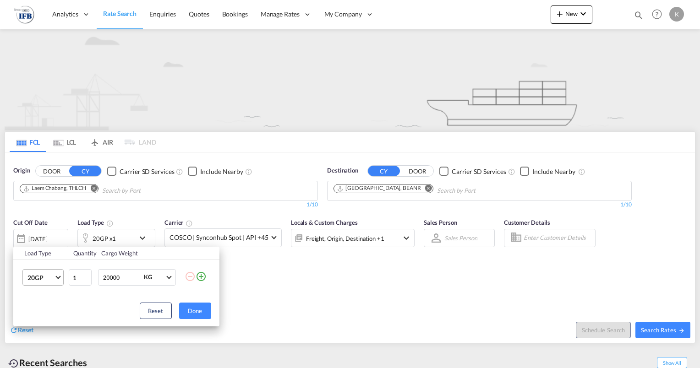 This screenshot has height=368, width=700. What do you see at coordinates (190, 277) in the screenshot?
I see `md-icon: icon-minus-circle-outline` at bounding box center [190, 277].